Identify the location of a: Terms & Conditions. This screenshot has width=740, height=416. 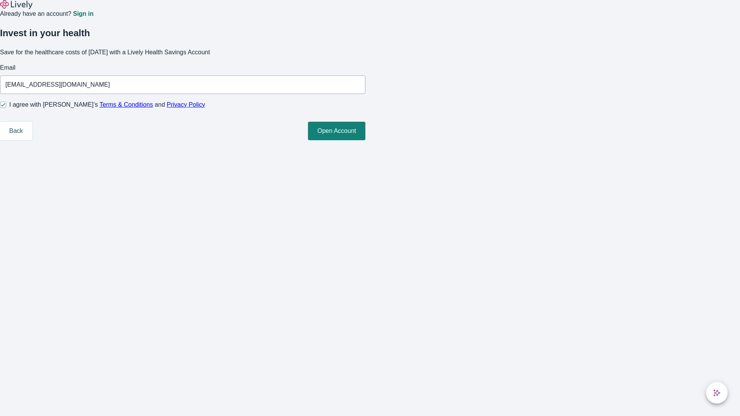
(126, 104).